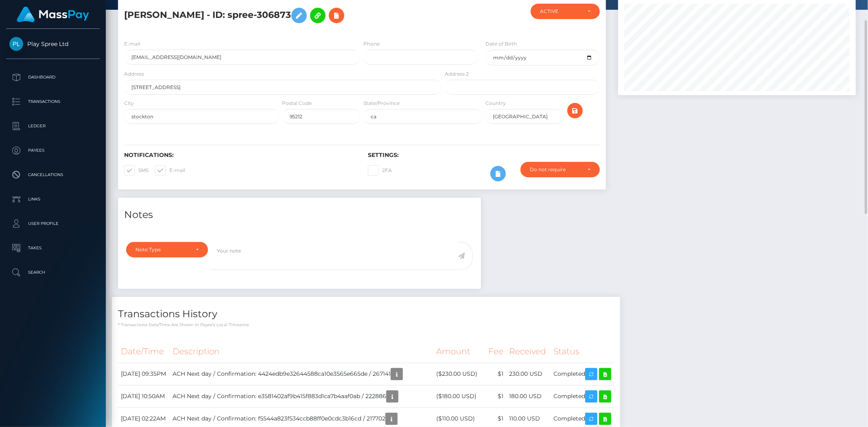 This screenshot has width=868, height=427. Describe the element at coordinates (528, 351) in the screenshot. I see `th: Received` at that location.